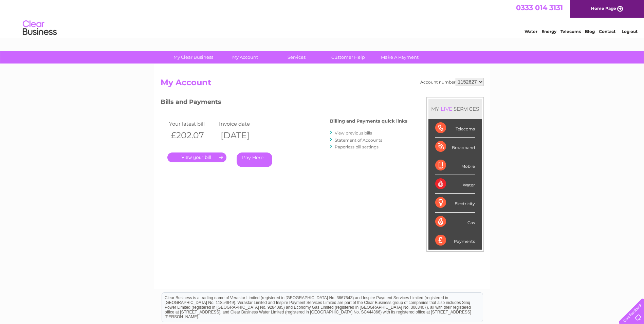  What do you see at coordinates (358, 140) in the screenshot?
I see `a: Statement of Accounts` at bounding box center [358, 140].